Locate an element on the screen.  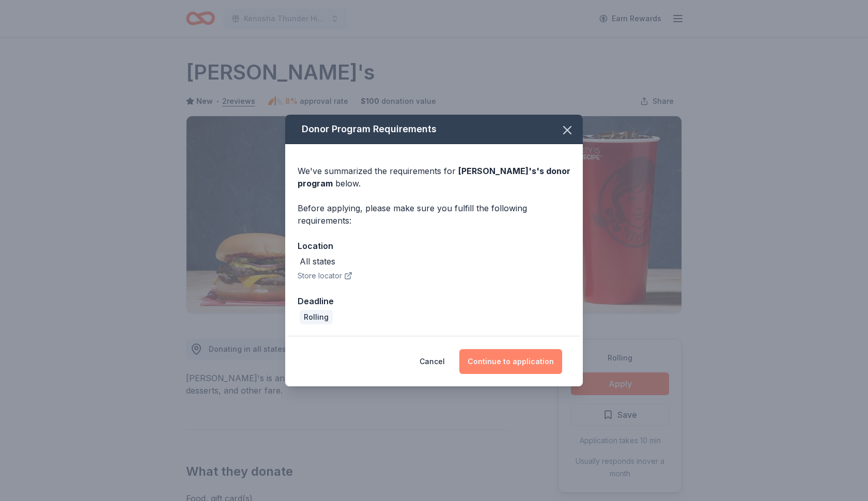
div: Before applying, please make sure you fulfill the following requirements: is located at coordinates (434, 214).